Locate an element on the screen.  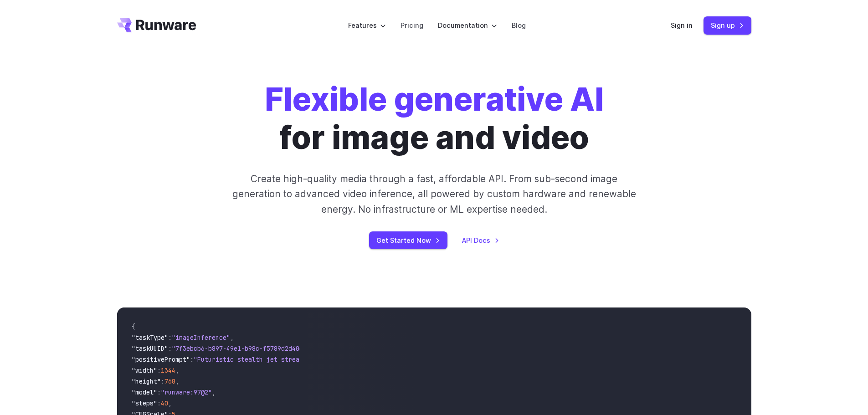
a: Blog is located at coordinates (518, 25).